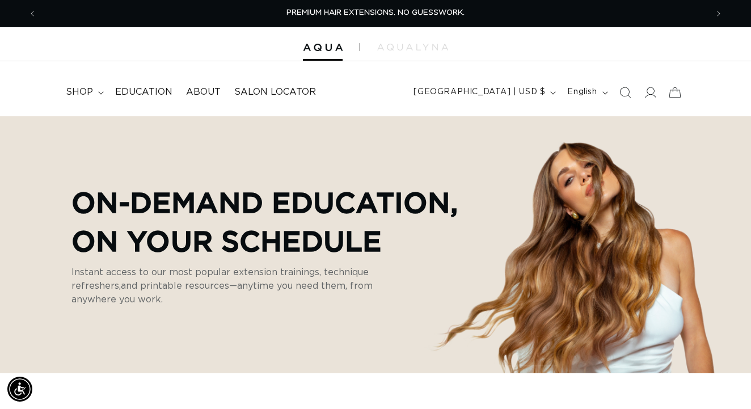  I want to click on span: Education, so click(144, 92).